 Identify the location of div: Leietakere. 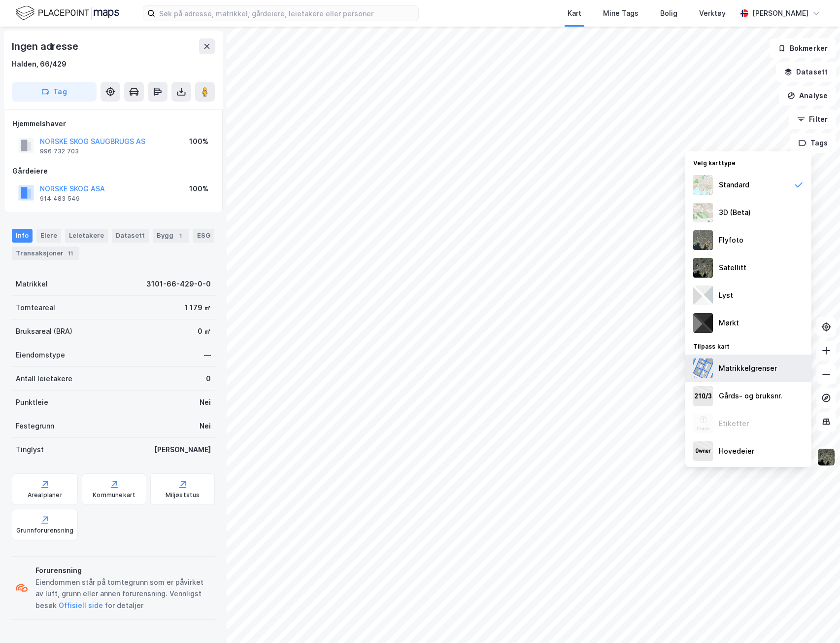
(86, 236).